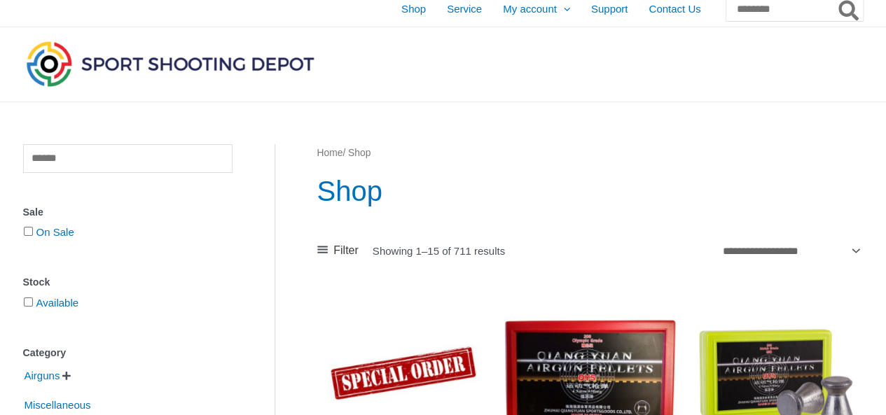  Describe the element at coordinates (590, 153) in the screenshot. I see `nav: Breadcrumb` at that location.